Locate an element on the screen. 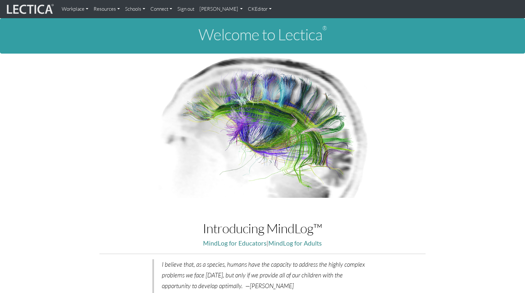 Image resolution: width=525 pixels, height=293 pixels. a: MindLog for Educators is located at coordinates (235, 243).